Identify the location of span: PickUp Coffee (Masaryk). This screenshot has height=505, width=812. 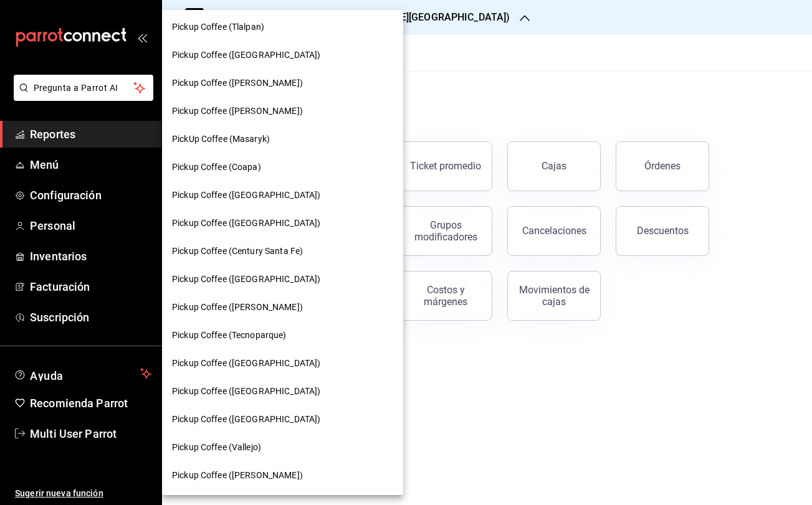
(221, 139).